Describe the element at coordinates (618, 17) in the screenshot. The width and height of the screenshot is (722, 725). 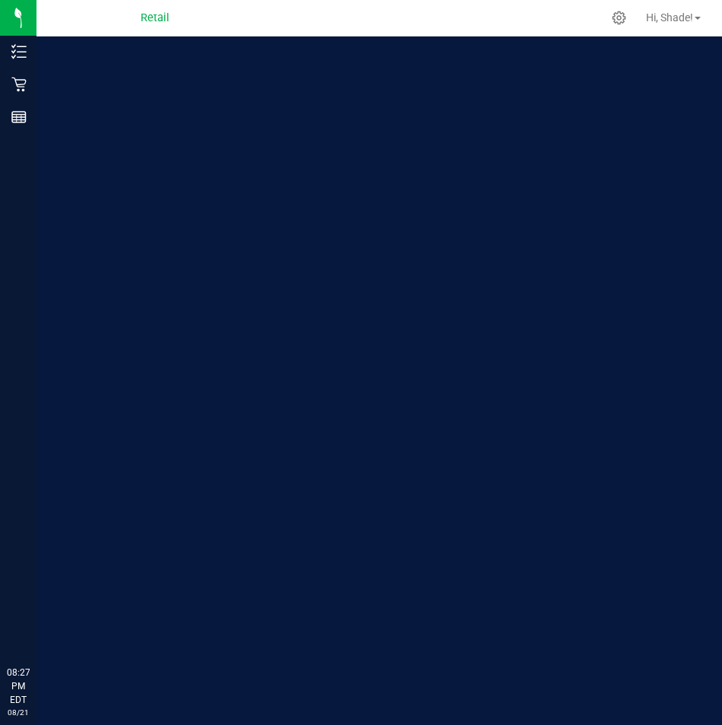
I see `div: Manage settings` at that location.